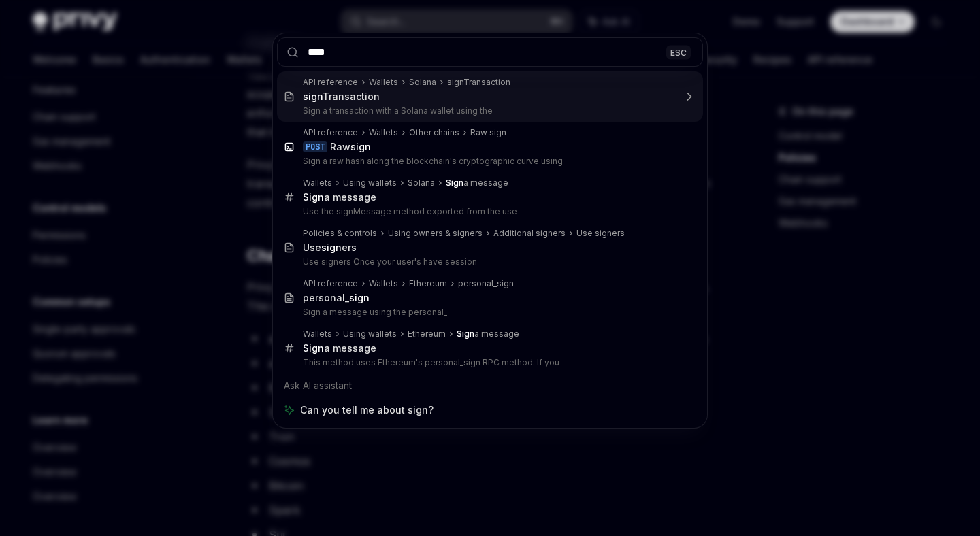 The image size is (980, 536). What do you see at coordinates (315, 147) in the screenshot?
I see `div: POST` at bounding box center [315, 147].